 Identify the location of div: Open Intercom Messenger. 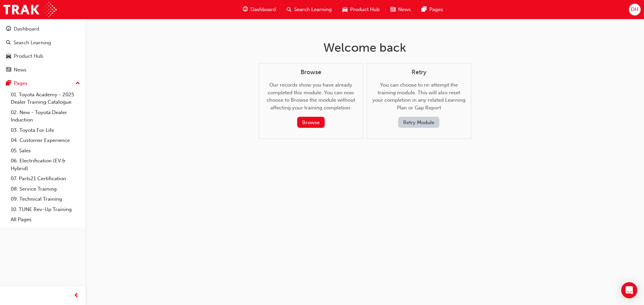
(629, 290).